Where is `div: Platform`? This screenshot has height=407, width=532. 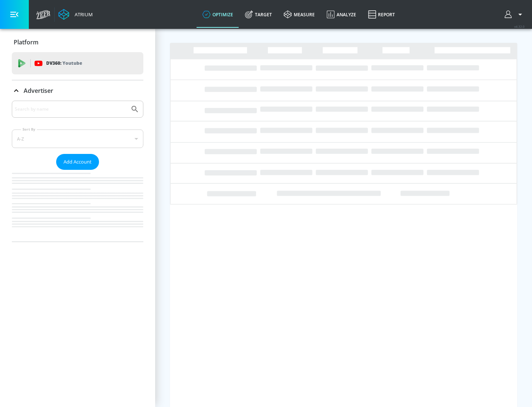
div: Platform is located at coordinates (78, 42).